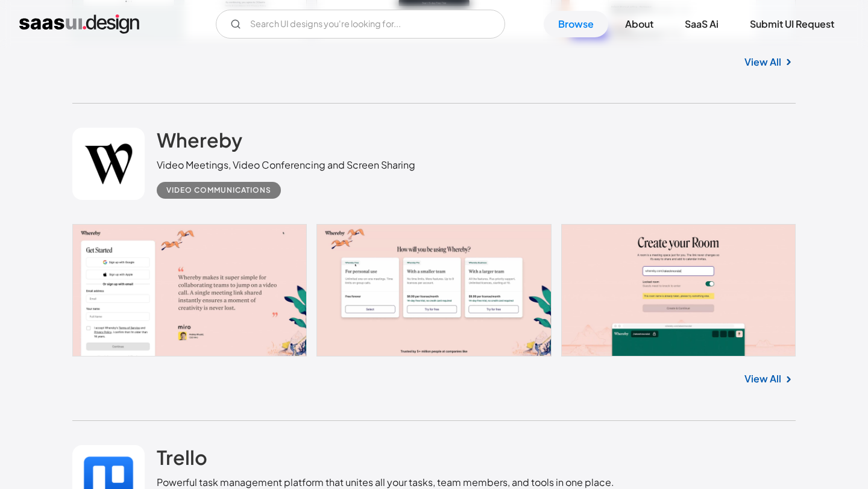 The width and height of the screenshot is (868, 489). What do you see at coordinates (285, 165) in the screenshot?
I see `div: Video Meetings, Video Conferencing and Screen Sharing` at bounding box center [285, 165].